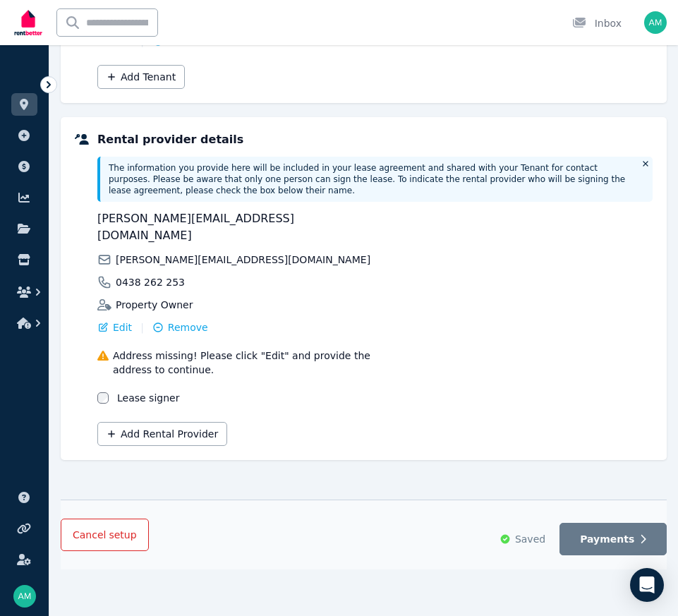  What do you see at coordinates (607, 539) in the screenshot?
I see `span: Payments` at bounding box center [607, 539].